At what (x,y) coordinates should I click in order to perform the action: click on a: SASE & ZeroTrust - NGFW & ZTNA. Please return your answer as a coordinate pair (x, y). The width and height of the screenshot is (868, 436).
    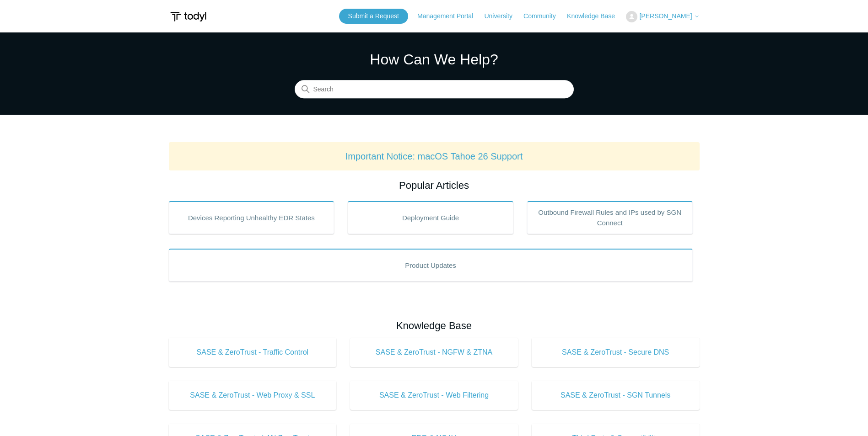
    Looking at the image, I should click on (434, 353).